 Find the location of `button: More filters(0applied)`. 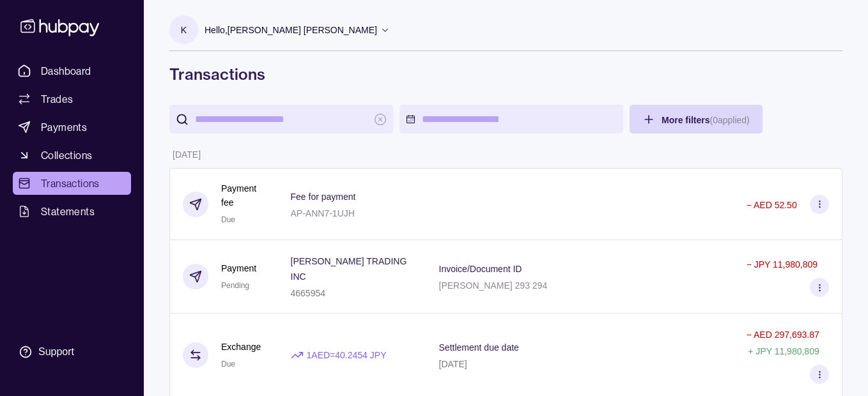

button: More filters(0applied) is located at coordinates (696, 119).